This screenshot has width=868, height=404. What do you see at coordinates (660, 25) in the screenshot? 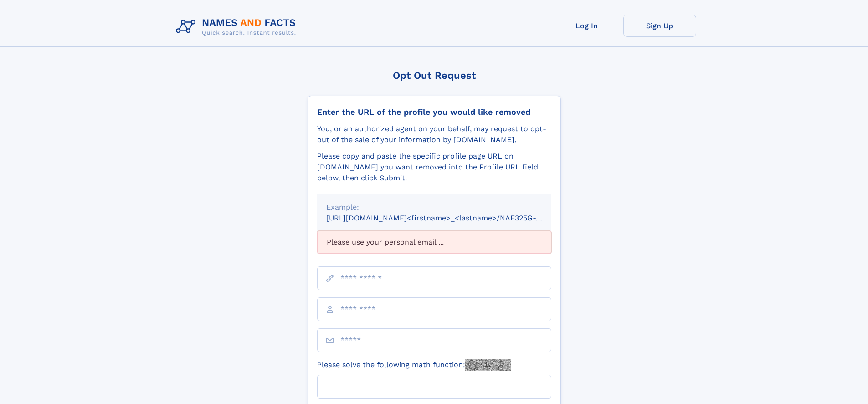
I see `a: Sign Up` at bounding box center [660, 25].